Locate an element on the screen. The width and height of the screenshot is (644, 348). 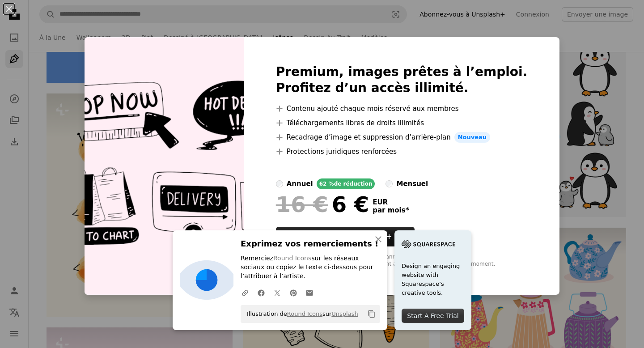
li: Protections juridiques renforcées is located at coordinates (401, 152).